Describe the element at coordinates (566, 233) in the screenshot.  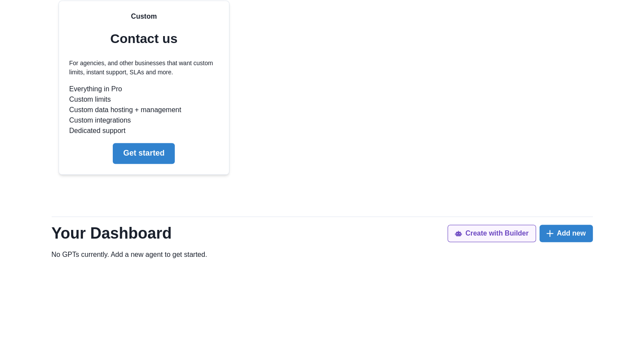
I see `button: Add new` at that location.